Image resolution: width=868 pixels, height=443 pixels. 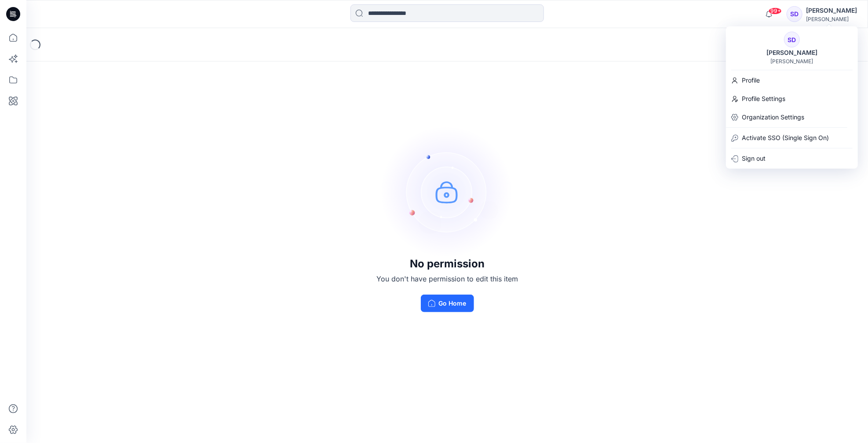 What do you see at coordinates (775, 11) in the screenshot?
I see `span: 99+` at bounding box center [775, 11].